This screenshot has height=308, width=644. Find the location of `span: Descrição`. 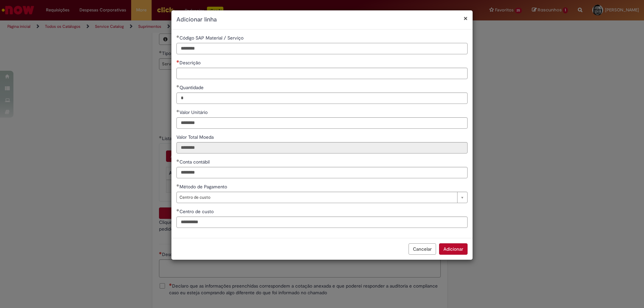

span: Descrição is located at coordinates (191, 63).